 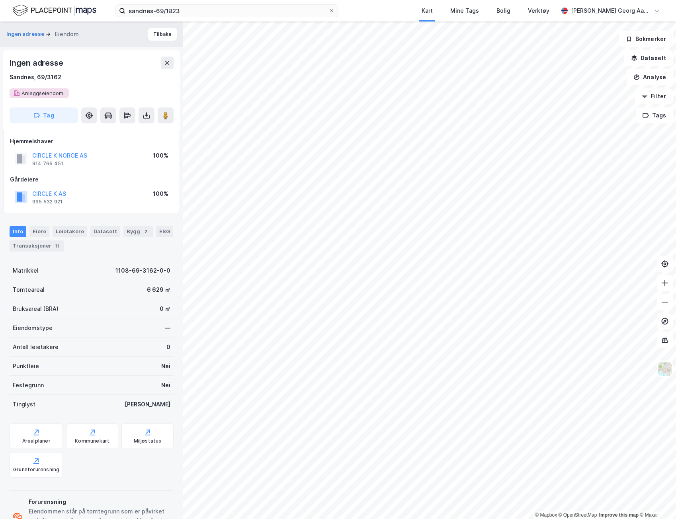 What do you see at coordinates (92, 441) in the screenshot?
I see `div: Kommunekart` at bounding box center [92, 441].